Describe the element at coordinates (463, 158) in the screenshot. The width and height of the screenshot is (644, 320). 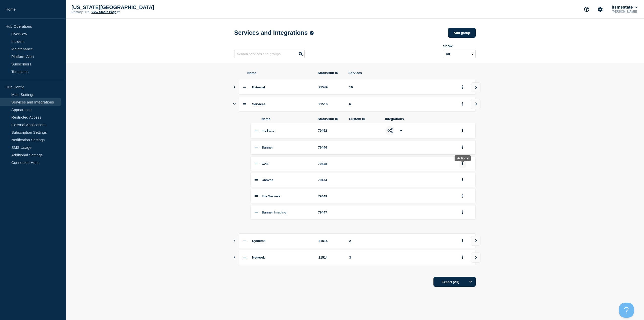
I see `div: Actions` at that location.